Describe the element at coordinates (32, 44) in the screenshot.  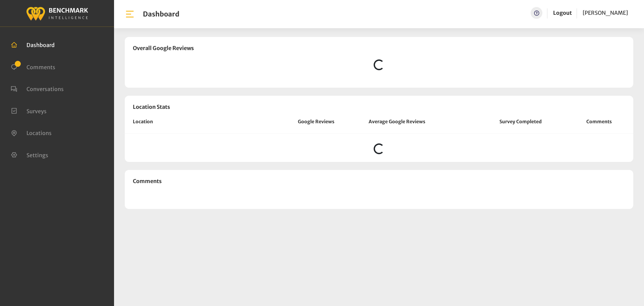
I see `a: Dashboard` at that location.